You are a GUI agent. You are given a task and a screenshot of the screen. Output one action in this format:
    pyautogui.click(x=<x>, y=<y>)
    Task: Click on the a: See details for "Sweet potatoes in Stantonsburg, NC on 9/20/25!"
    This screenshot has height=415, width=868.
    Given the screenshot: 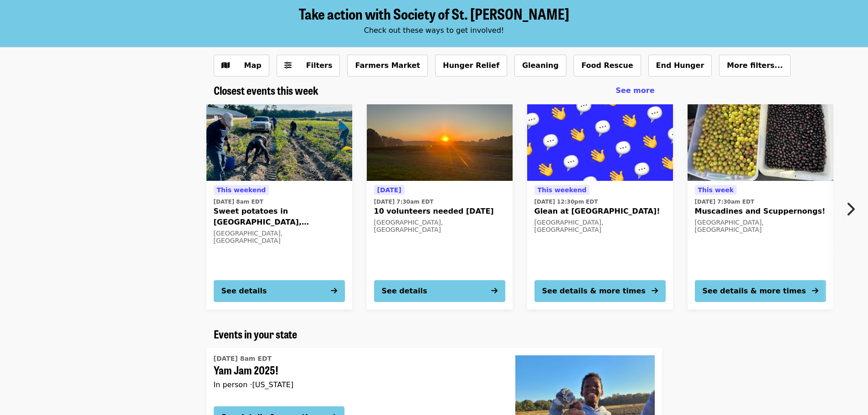 What is the action you would take?
    pyautogui.click(x=279, y=207)
    